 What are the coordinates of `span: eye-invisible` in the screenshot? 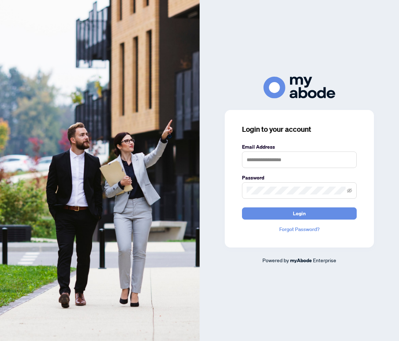 It's located at (349, 191).